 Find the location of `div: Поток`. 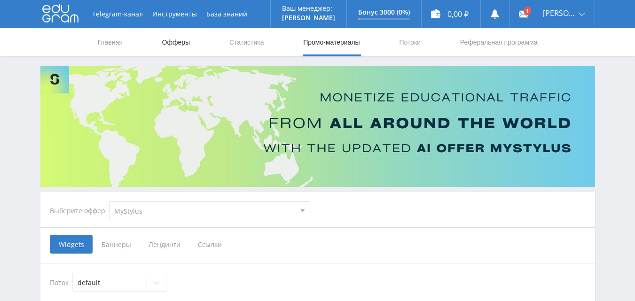

div: Поток is located at coordinates (318, 282).